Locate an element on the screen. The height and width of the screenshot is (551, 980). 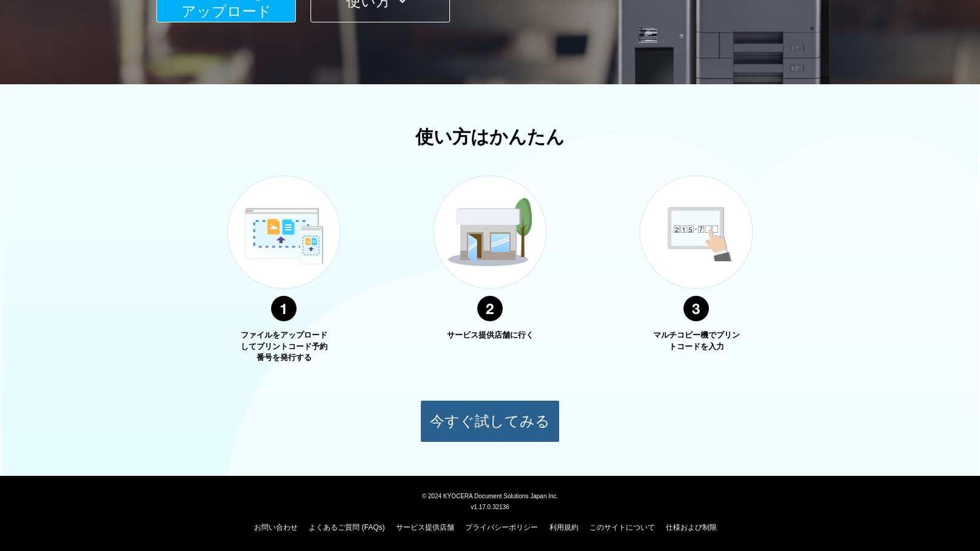
p: マルチコピー機でプリントコードを入力 is located at coordinates (696, 341).